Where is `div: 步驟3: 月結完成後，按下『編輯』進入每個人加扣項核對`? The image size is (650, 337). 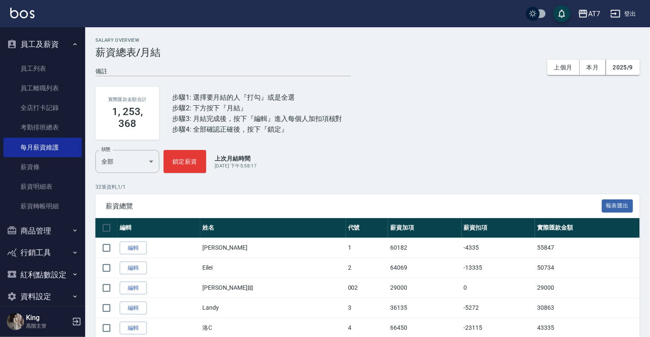 div: 步驟3: 月結完成後，按下『編輯』進入每個人加扣項核對 is located at coordinates (257, 118).